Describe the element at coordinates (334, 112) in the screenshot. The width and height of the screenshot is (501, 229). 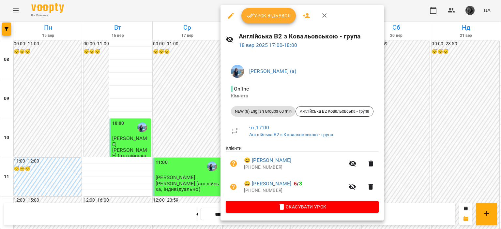
I see `div: Англійська В2 Ковальовська - група` at that location.